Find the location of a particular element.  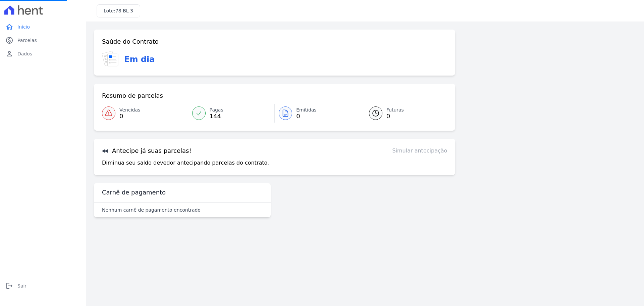

i: home is located at coordinates (9, 27).